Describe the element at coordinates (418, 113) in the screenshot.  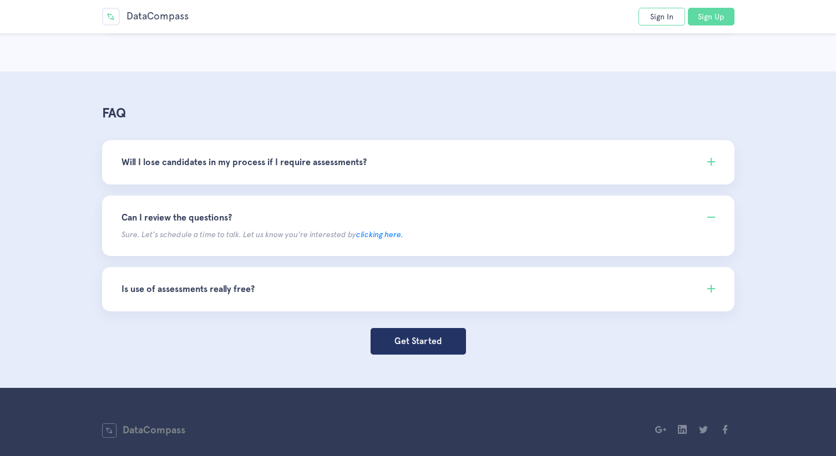
I see `h3: FAQ` at that location.